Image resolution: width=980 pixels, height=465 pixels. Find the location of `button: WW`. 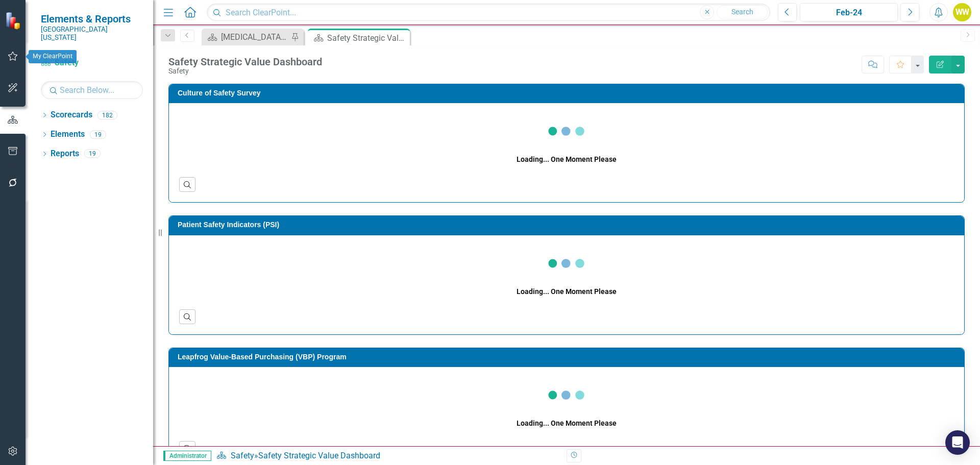

button: WW is located at coordinates (962, 13).